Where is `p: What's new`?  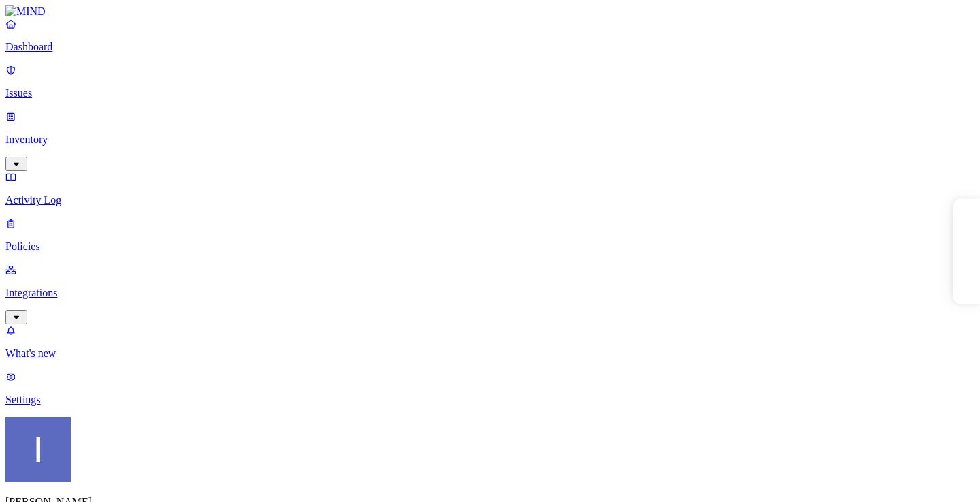
p: What's new is located at coordinates (490, 353).